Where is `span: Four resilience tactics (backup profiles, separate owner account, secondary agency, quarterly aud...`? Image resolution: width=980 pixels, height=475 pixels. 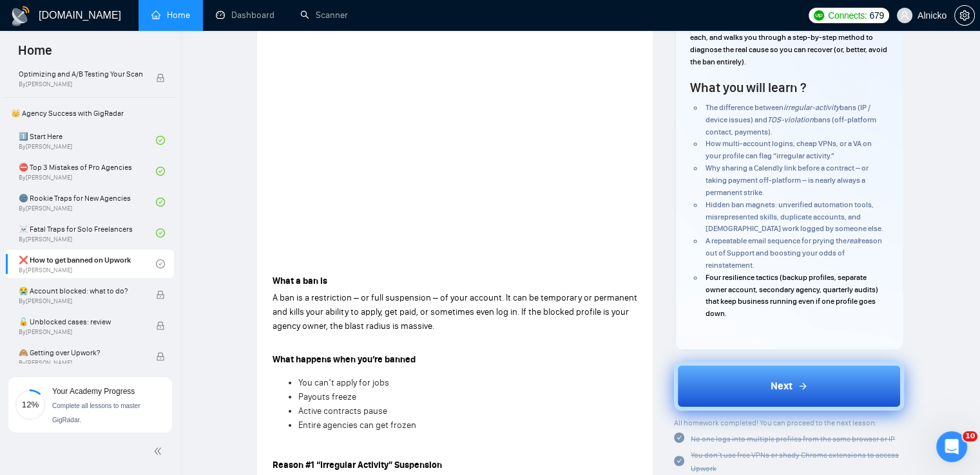 span: Four resilience tactics (backup profiles, separate owner account, secondary agency, quarterly aud... is located at coordinates (792, 296).